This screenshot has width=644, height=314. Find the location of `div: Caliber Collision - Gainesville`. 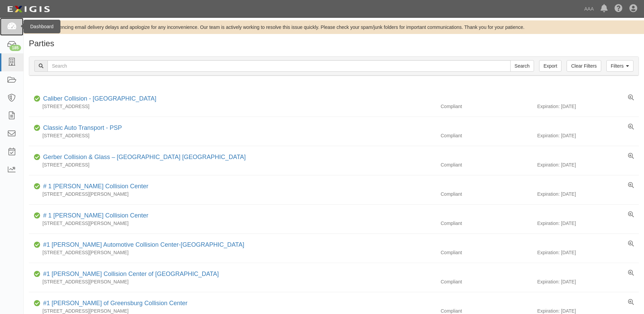

div: Caliber Collision - Gainesville is located at coordinates (98, 99).